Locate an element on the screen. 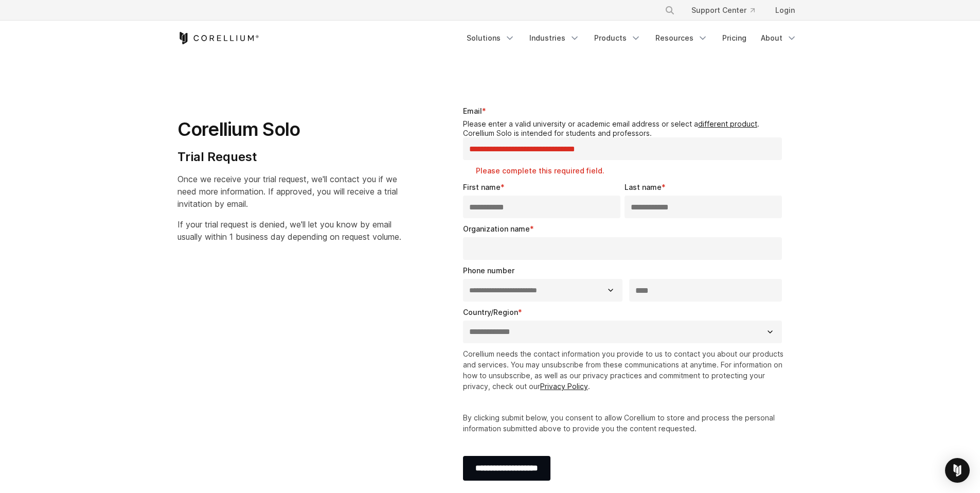  legend: Please enter a valid university or academic email address or select a . Corellium Solo is intende... is located at coordinates (624, 128).